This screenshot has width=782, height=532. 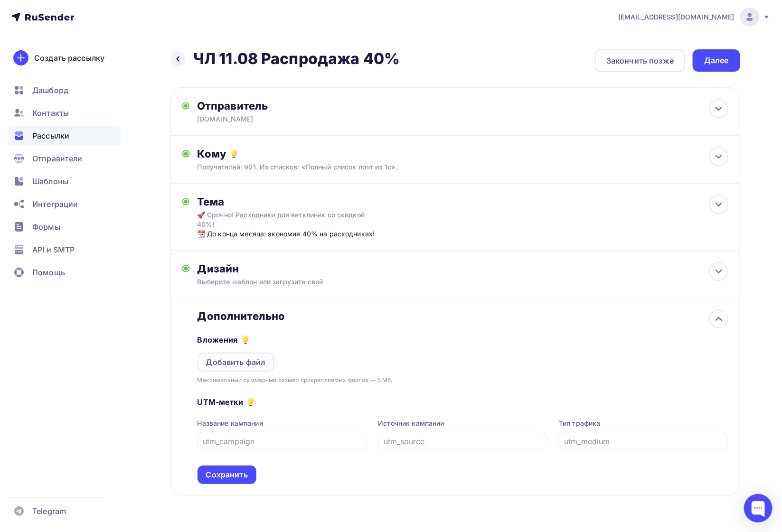 I want to click on span: Шаблоны, so click(x=50, y=181).